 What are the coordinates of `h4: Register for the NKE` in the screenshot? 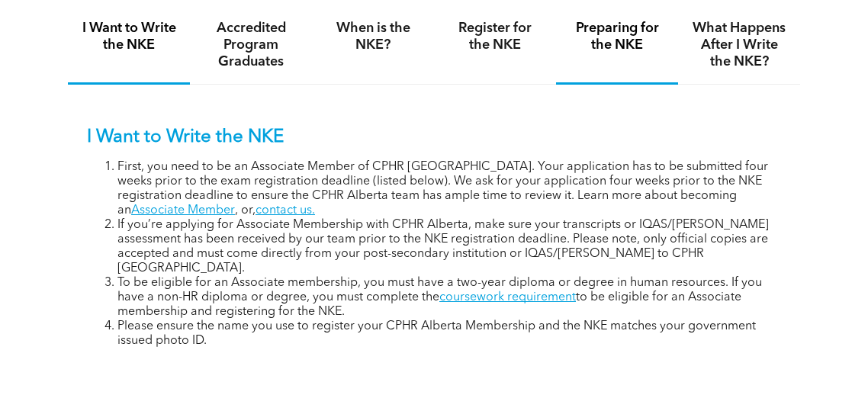 It's located at (496, 37).